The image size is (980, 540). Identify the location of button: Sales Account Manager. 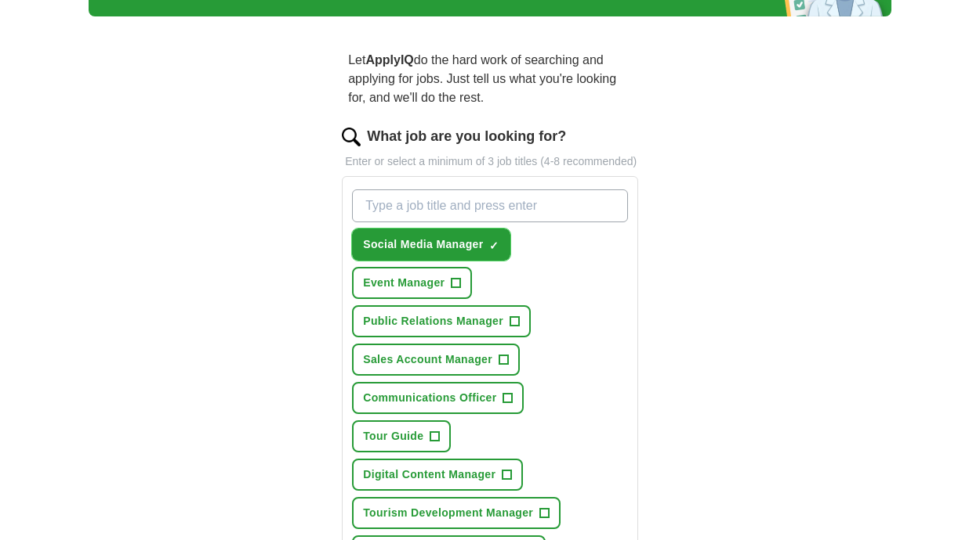
(436, 360).